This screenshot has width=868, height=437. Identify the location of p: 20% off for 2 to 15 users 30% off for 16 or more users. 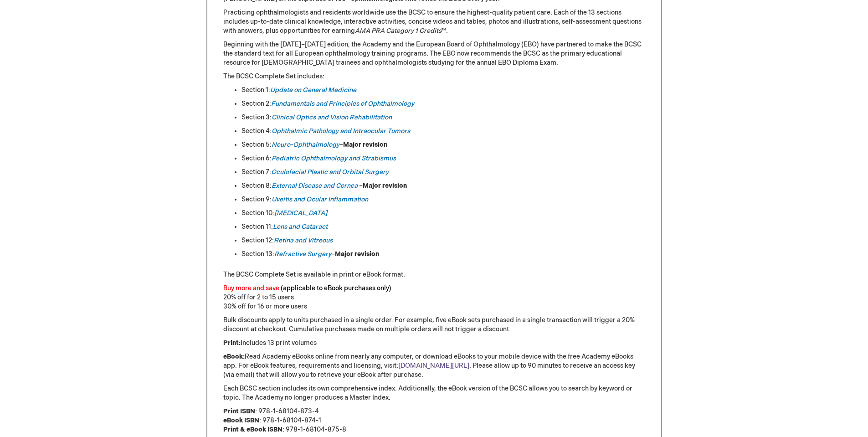
(434, 297).